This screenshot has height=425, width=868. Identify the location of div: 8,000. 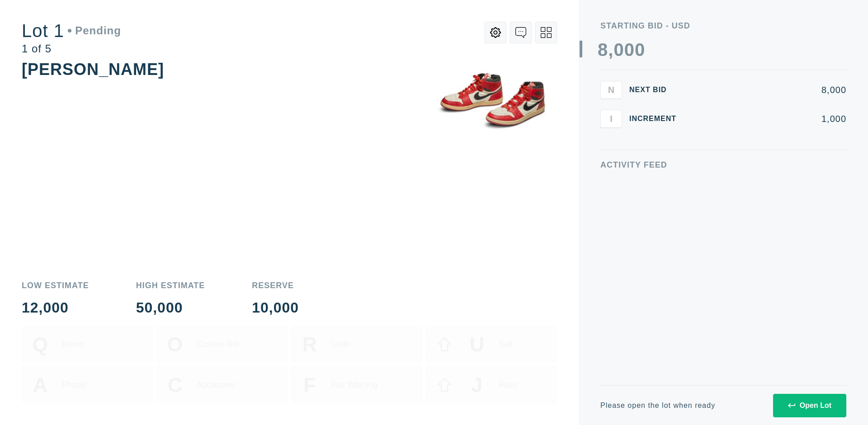
(768, 90).